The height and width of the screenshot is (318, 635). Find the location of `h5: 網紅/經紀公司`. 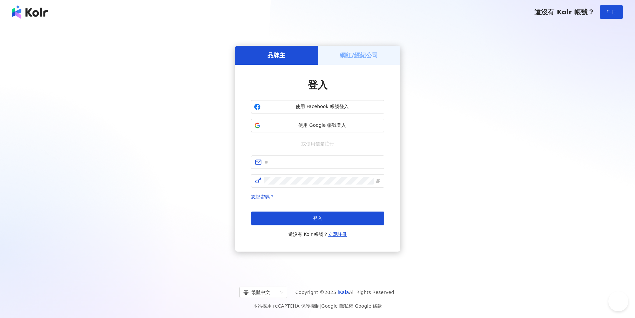

h5: 網紅/經紀公司 is located at coordinates (359, 55).